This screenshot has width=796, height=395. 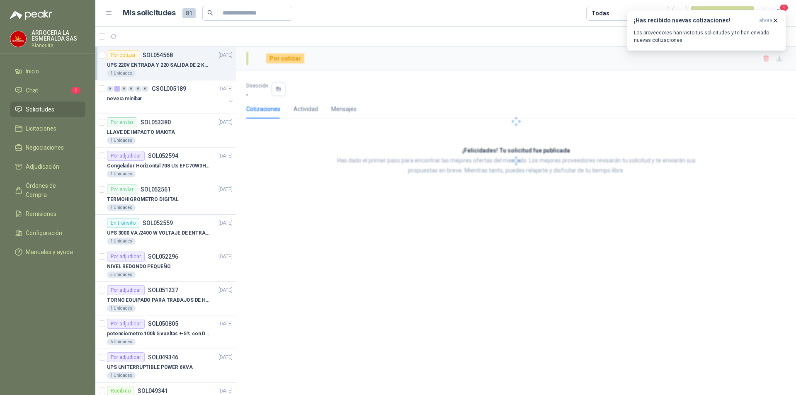 I want to click on div: 1, so click(x=117, y=89).